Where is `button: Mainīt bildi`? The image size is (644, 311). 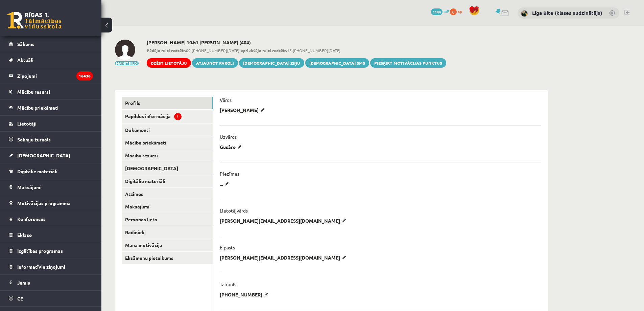
button: Mainīt bildi is located at coordinates (127, 63).